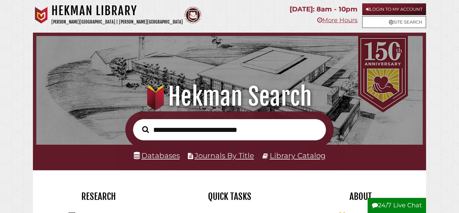  I want to click on a: Login to My Account, so click(394, 9).